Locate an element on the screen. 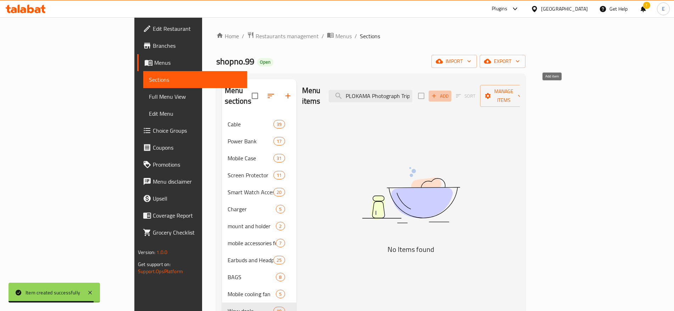 The width and height of the screenshot is (674, 311). span: Grocery Checklist is located at coordinates (197, 233).